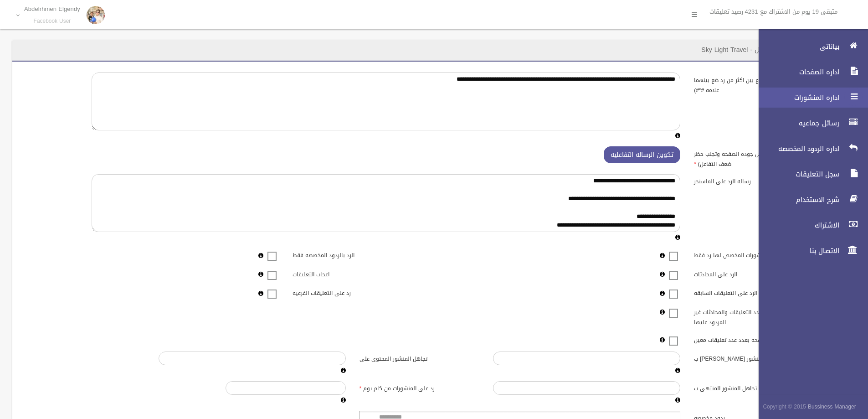 The image size is (868, 419). What do you see at coordinates (754, 180) in the screenshot?
I see `label: رساله الرد على الماسنجر` at bounding box center [754, 180].